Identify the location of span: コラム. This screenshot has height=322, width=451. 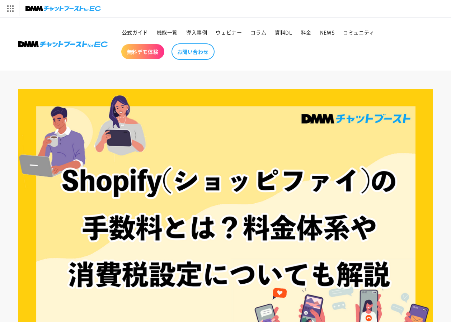
(258, 32).